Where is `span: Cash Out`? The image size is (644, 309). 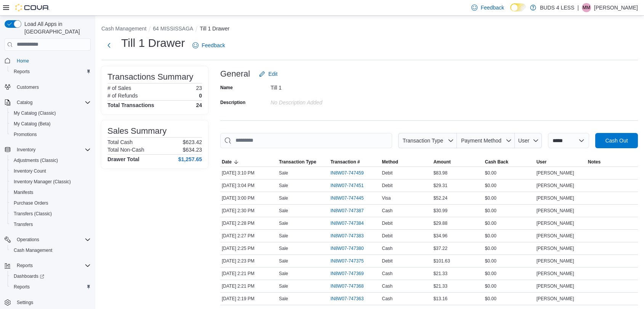
span: Cash Out is located at coordinates (616, 141).